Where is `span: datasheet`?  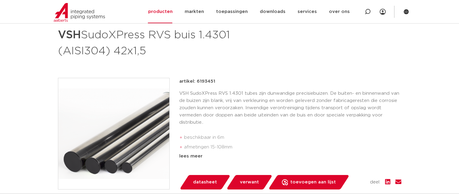 span: datasheet is located at coordinates (205, 182).